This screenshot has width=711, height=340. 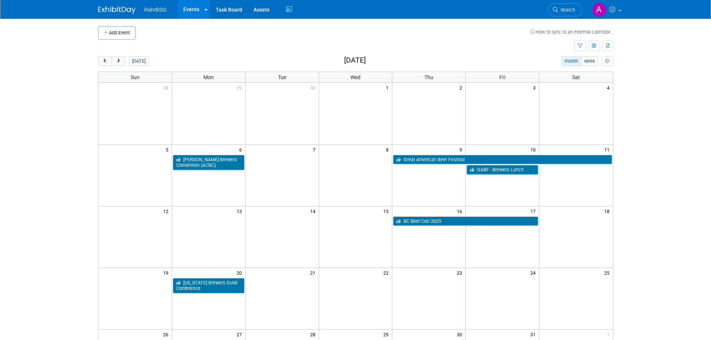 I want to click on a: Great American Beer Festival, so click(x=502, y=160).